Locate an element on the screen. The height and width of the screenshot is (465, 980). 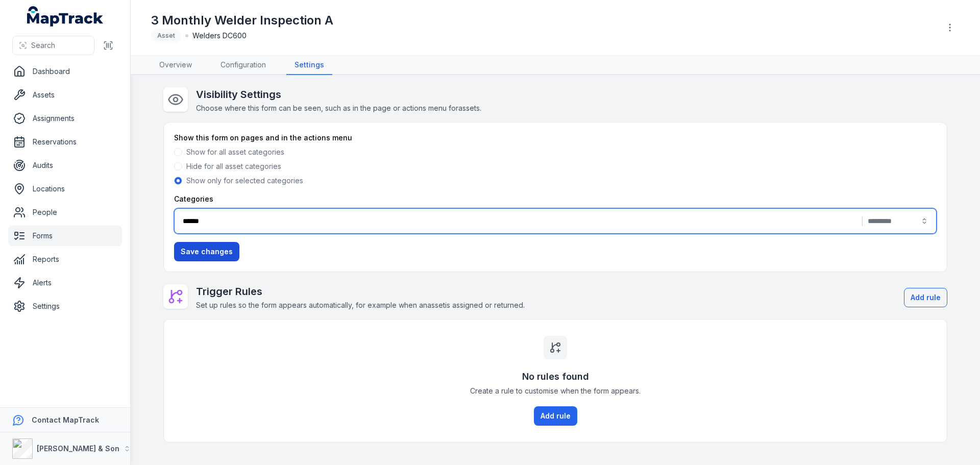
a: People is located at coordinates (65, 213).